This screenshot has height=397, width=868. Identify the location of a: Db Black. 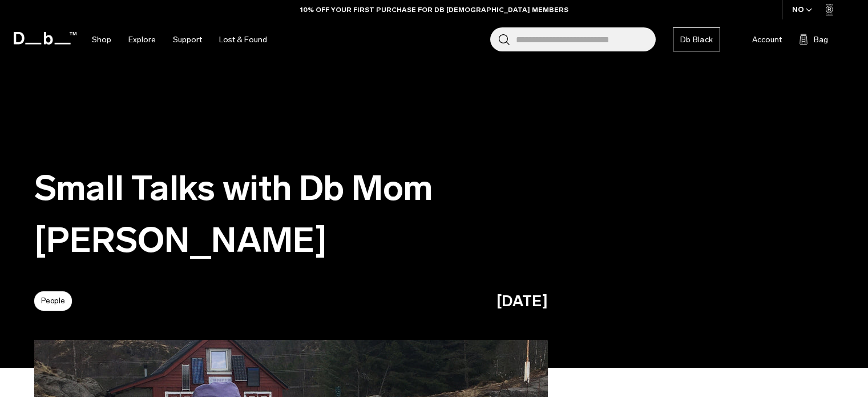
(696, 39).